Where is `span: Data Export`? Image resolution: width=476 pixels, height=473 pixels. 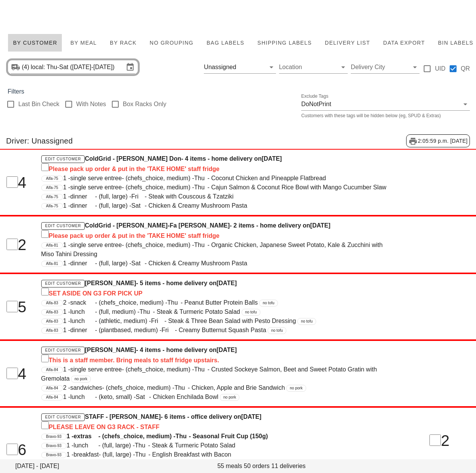
span: Data Export is located at coordinates (404, 43).